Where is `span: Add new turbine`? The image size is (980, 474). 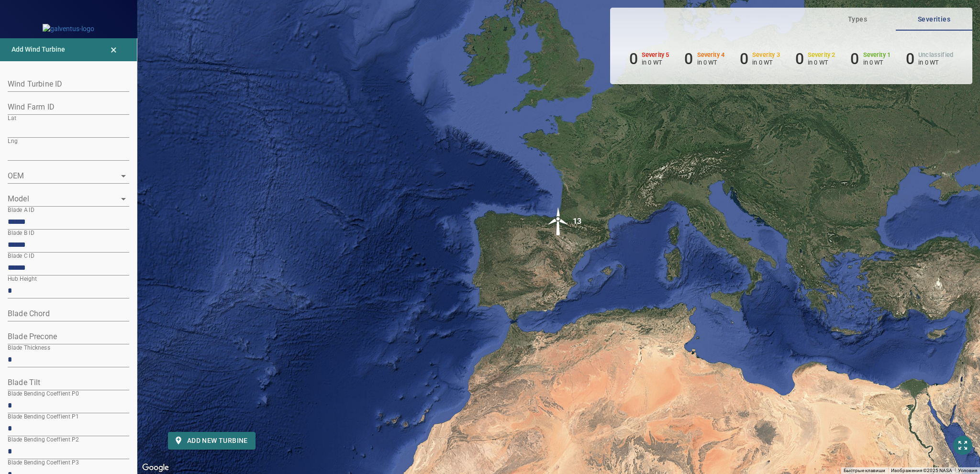 span: Add new turbine is located at coordinates (212, 440).